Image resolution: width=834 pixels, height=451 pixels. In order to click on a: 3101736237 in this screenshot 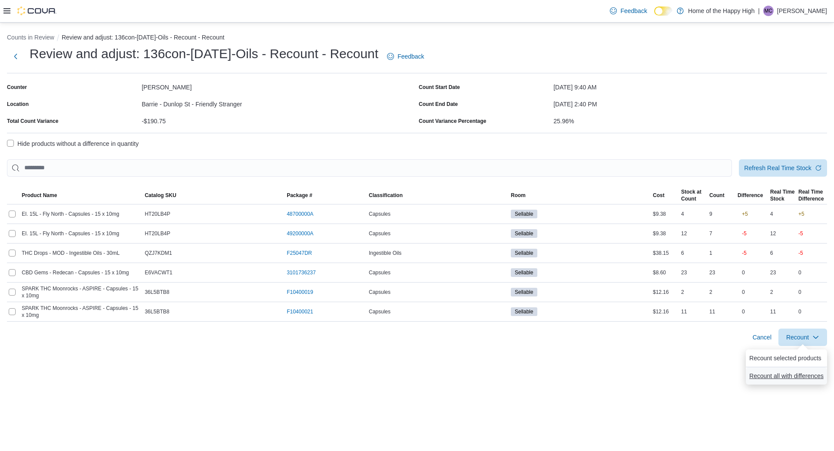, I will do `click(301, 273)`.